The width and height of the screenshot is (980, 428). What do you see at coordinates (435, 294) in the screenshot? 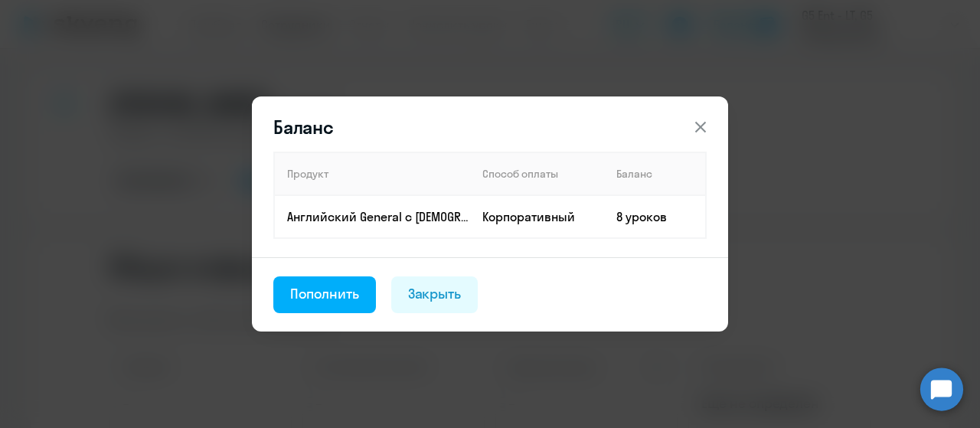
I see `div: Закрыть` at bounding box center [435, 294].